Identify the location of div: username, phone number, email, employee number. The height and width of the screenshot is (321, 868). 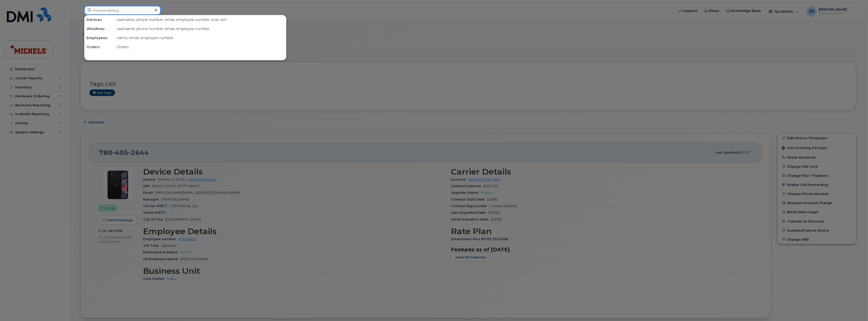
(200, 29).